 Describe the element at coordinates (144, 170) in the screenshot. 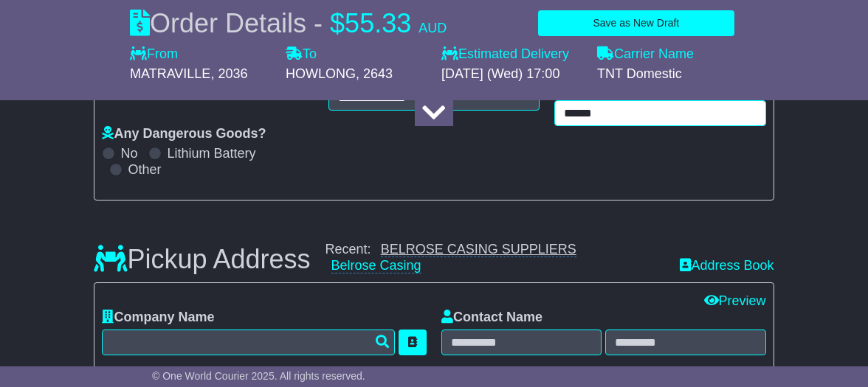

I see `label: Other` at that location.